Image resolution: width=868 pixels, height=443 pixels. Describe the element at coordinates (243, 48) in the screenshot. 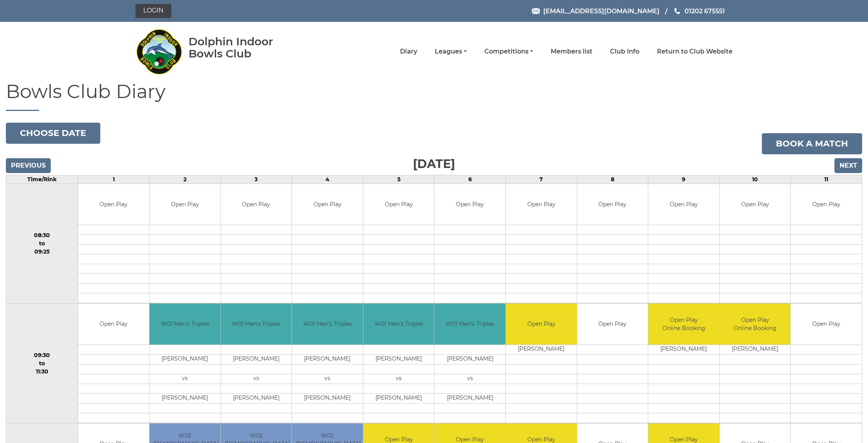

I see `div: Dolphin Indoor Bowls Club` at that location.